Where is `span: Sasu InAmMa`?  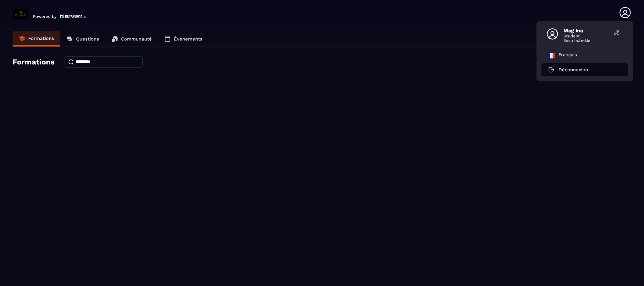
span: Sasu InAmMa is located at coordinates (587, 41).